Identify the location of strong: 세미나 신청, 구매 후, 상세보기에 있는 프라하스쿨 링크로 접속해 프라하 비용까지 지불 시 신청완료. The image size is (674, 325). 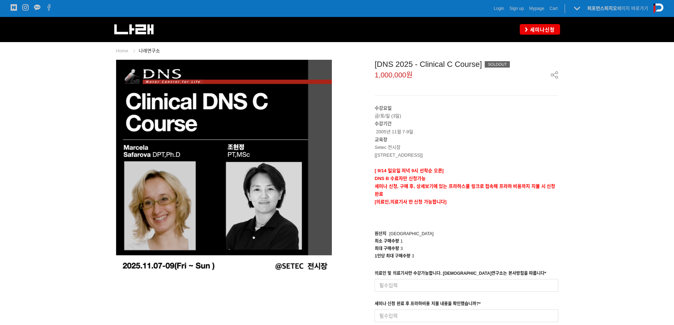
(465, 190).